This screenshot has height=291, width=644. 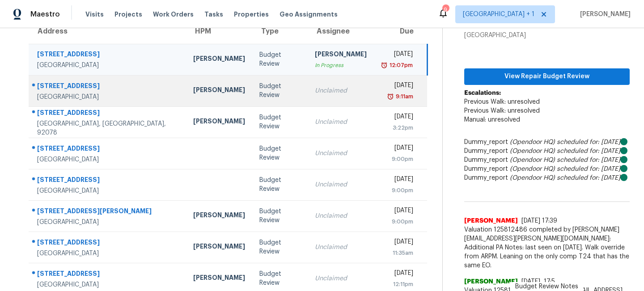 What do you see at coordinates (397, 253) in the screenshot?
I see `div: 11:35am` at bounding box center [397, 253].